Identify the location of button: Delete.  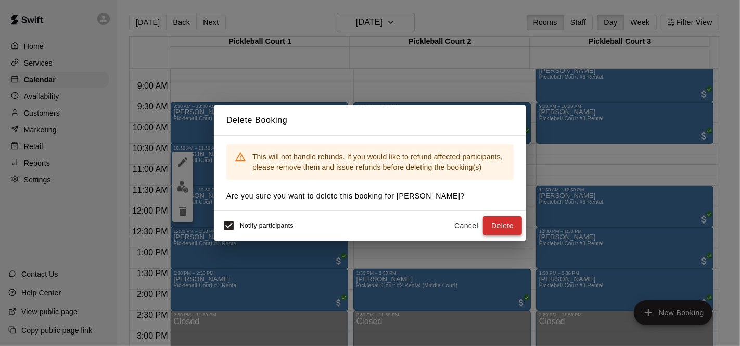
(502, 225).